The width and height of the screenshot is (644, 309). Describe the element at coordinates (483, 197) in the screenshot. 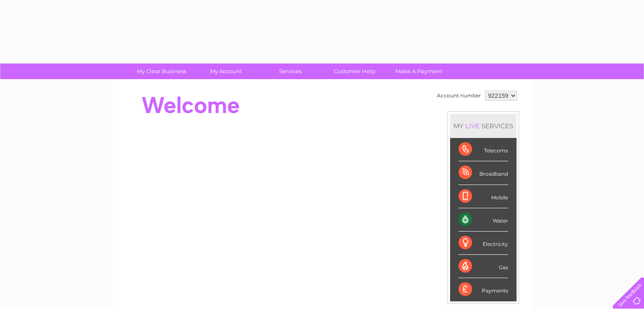

I see `div: Mobile` at that location.